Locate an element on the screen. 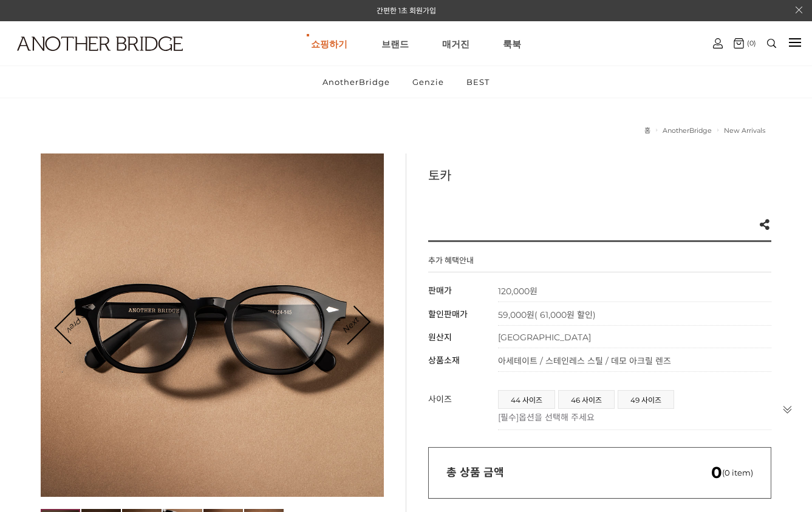 The width and height of the screenshot is (812, 512). li: 49 사이즈 is located at coordinates (645, 400).